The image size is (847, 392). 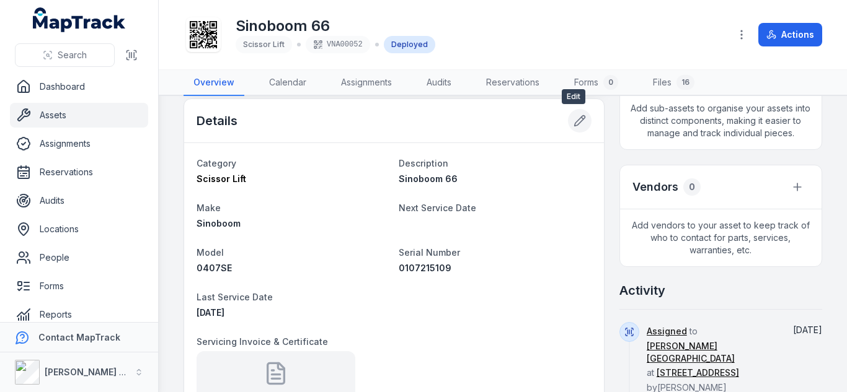 I want to click on div: VNA00052, so click(x=338, y=45).